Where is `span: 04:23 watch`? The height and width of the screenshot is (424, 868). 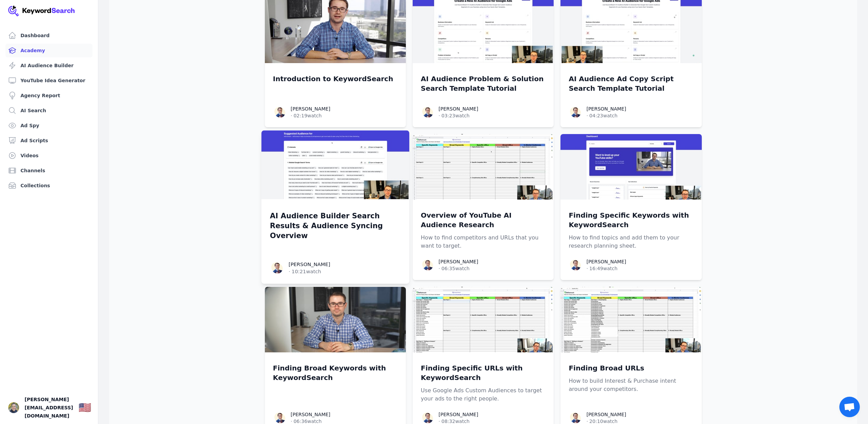 span: 04:23 watch is located at coordinates (603, 116).